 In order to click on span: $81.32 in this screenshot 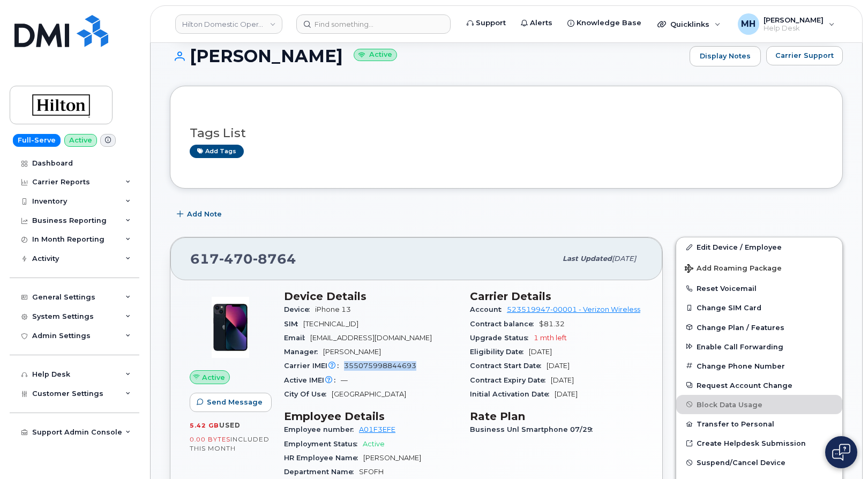, I will do `click(552, 324)`.